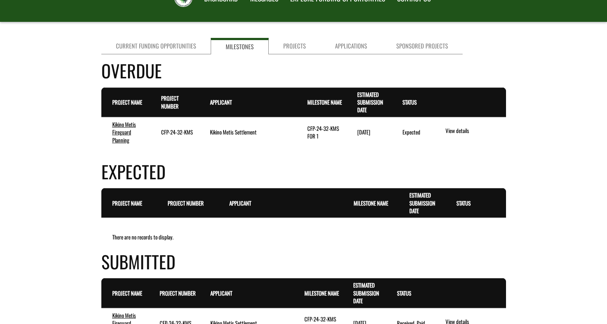 This screenshot has width=607, height=324. I want to click on a: Projects, so click(295, 46).